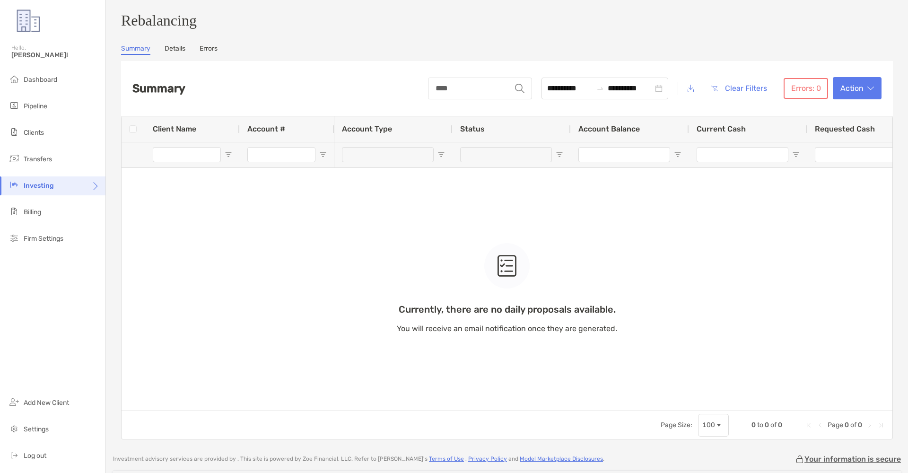 This screenshot has width=908, height=473. What do you see at coordinates (208, 50) in the screenshot?
I see `a: Errors` at bounding box center [208, 50].